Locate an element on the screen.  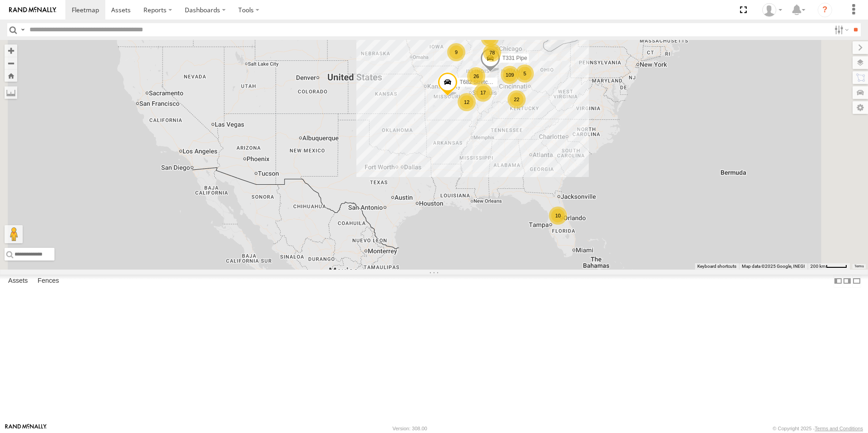
div: 78 is located at coordinates (492, 53).